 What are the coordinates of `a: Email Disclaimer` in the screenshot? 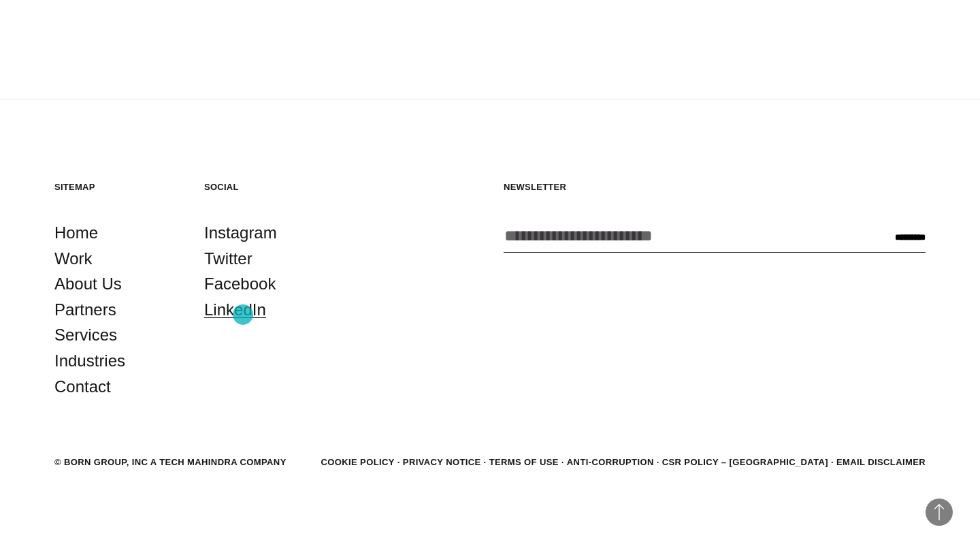 It's located at (881, 462).